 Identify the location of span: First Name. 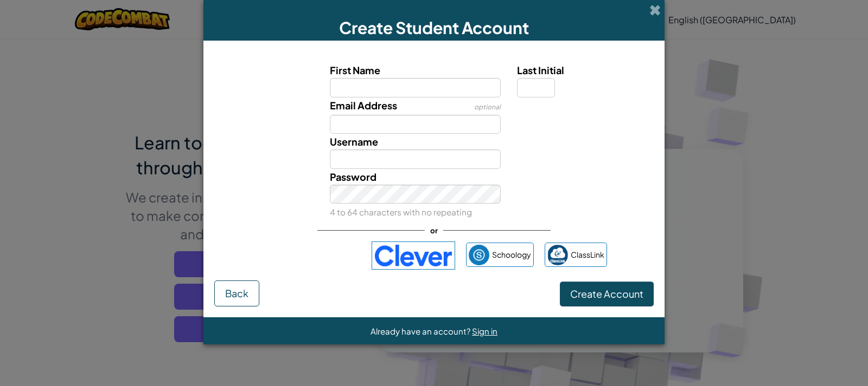
(355, 70).